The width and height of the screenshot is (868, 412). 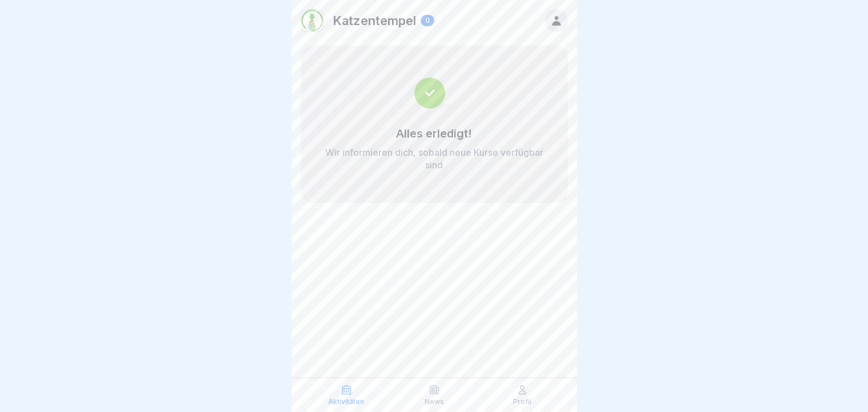 What do you see at coordinates (312, 21) in the screenshot?
I see `img: tzdbl8o4en92tfpxrhnetvbb.png` at bounding box center [312, 21].